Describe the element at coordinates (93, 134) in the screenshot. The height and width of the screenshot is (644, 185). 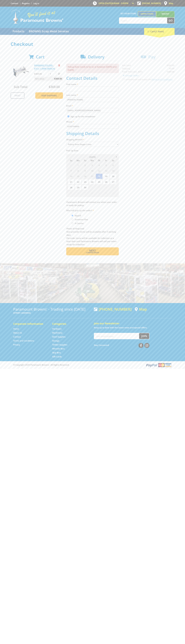
I see `h2: Shipping Details` at that location.